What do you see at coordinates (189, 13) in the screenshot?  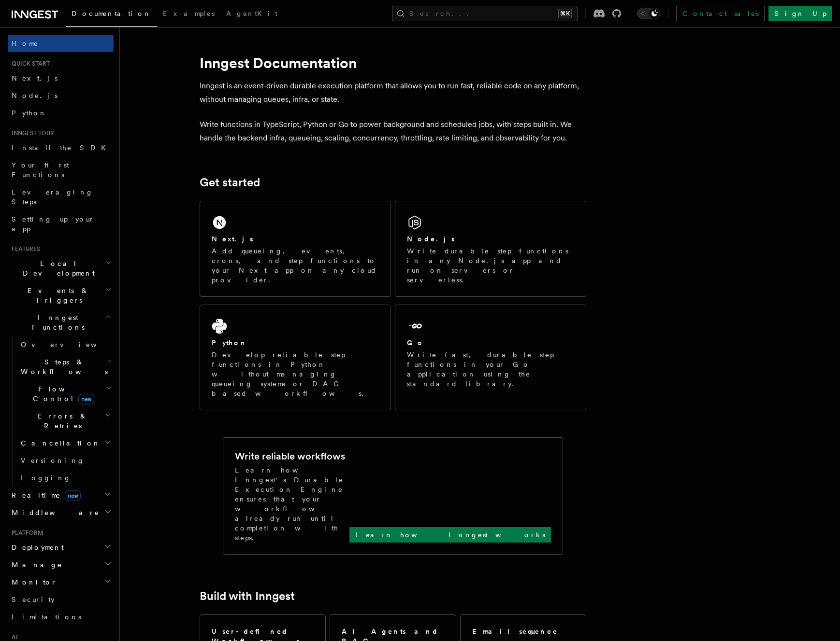 I see `span: Examples` at bounding box center [189, 13].